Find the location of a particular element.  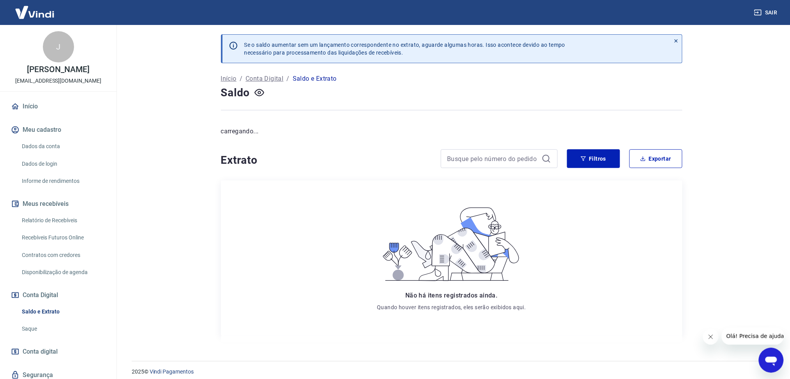

h4: Extrato is located at coordinates (326, 160).